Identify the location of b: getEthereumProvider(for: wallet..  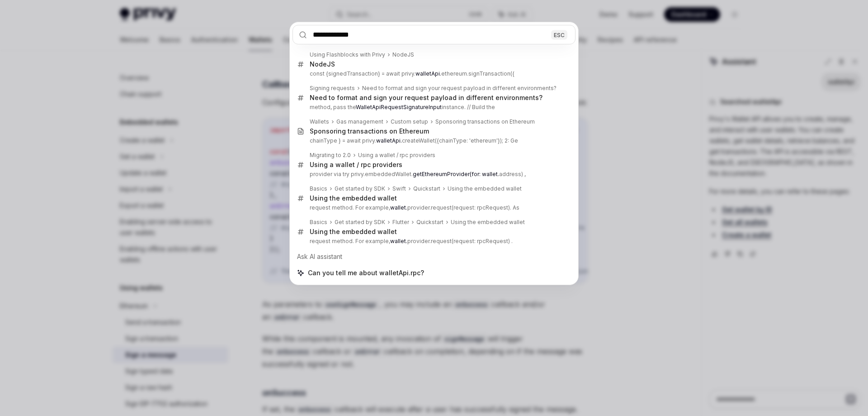
(456, 174).